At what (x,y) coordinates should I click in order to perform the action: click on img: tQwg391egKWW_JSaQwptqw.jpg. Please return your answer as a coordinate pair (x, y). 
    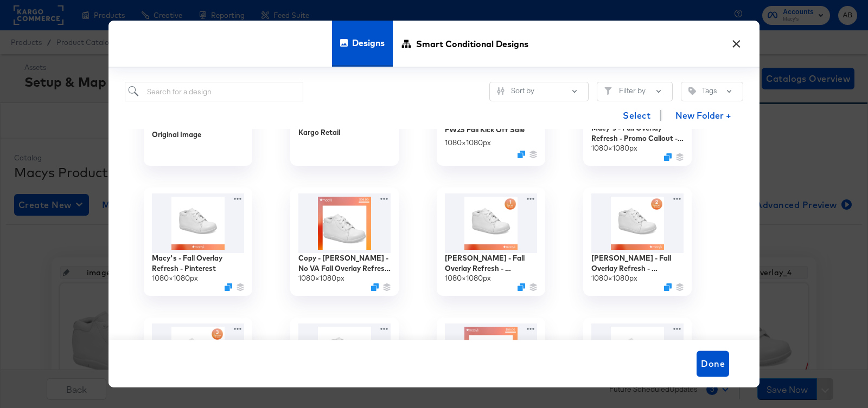
    Looking at the image, I should click on (491, 353).